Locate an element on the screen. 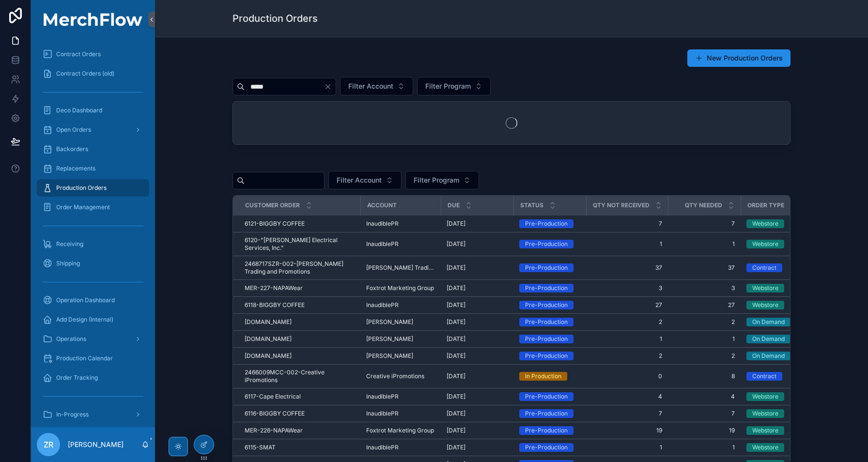  span: Order Type is located at coordinates (766, 205).